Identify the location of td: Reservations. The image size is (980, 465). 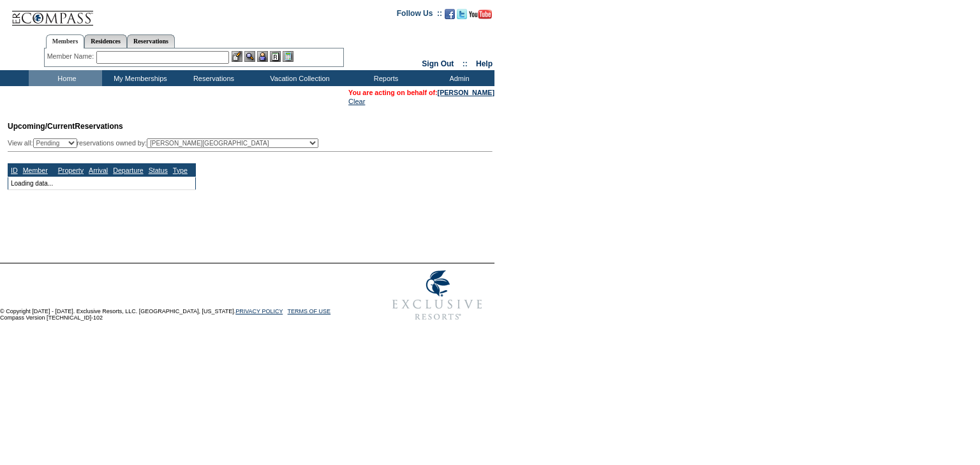
(212, 78).